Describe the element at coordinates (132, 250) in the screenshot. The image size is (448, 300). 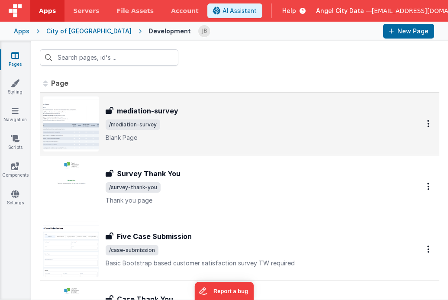
I see `span: /case-submission` at that location.